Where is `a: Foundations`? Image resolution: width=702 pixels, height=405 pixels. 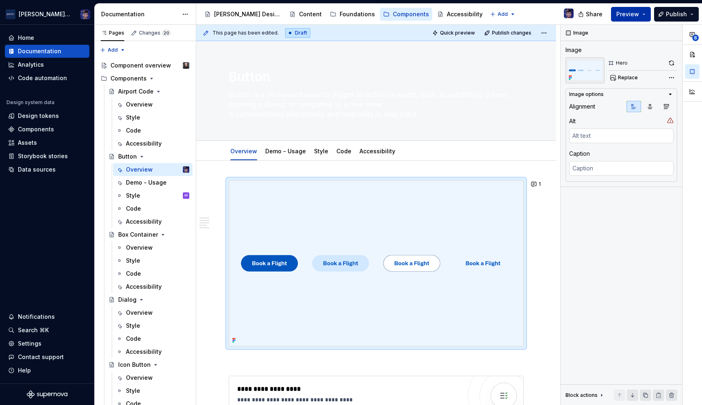
a: Foundations is located at coordinates (352, 14).